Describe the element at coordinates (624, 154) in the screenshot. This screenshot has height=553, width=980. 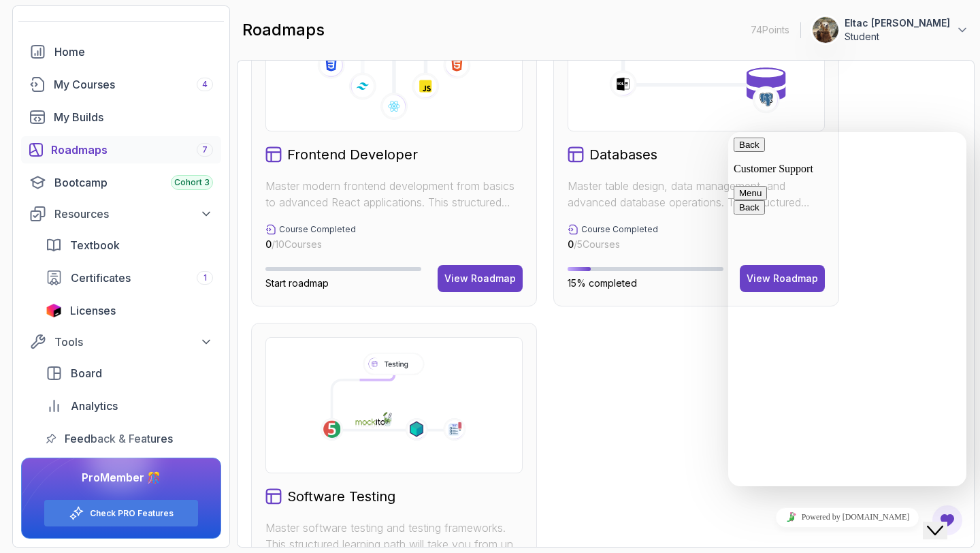
I see `h2: Databases` at that location.